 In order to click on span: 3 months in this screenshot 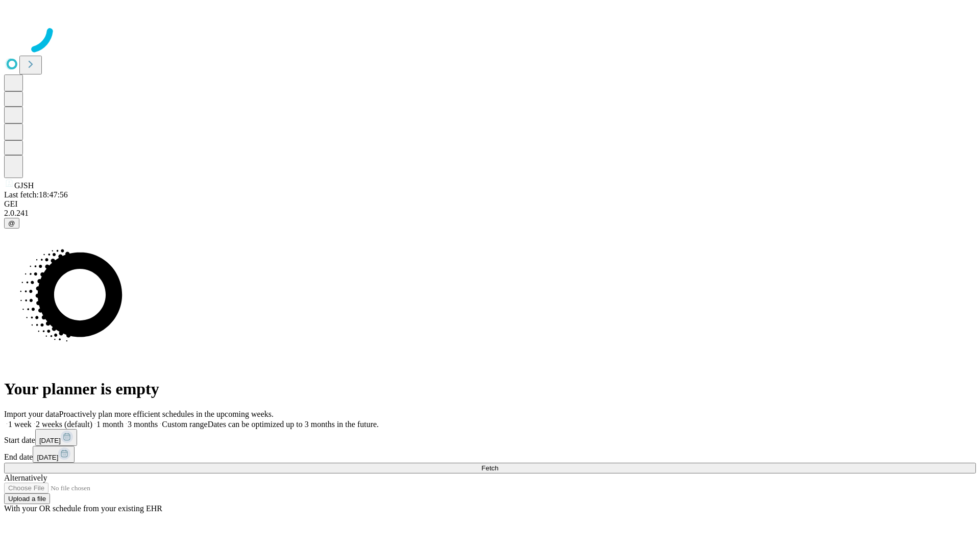, I will do `click(142, 424)`.